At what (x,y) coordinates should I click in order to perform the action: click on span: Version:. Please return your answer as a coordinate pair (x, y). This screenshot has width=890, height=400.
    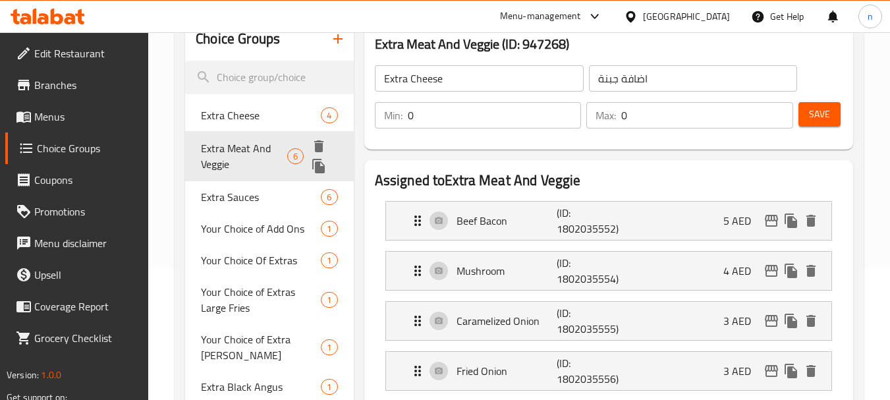
    Looking at the image, I should click on (22, 375).